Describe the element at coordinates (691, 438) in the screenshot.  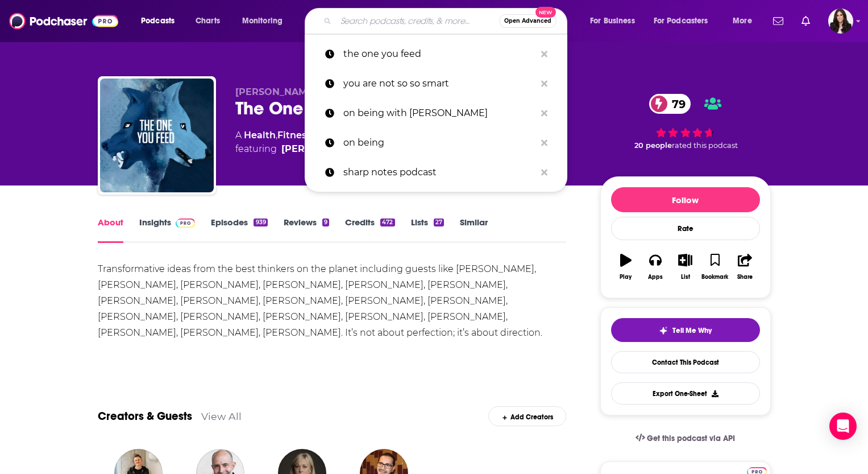
I see `span: Get this podcast via API` at that location.